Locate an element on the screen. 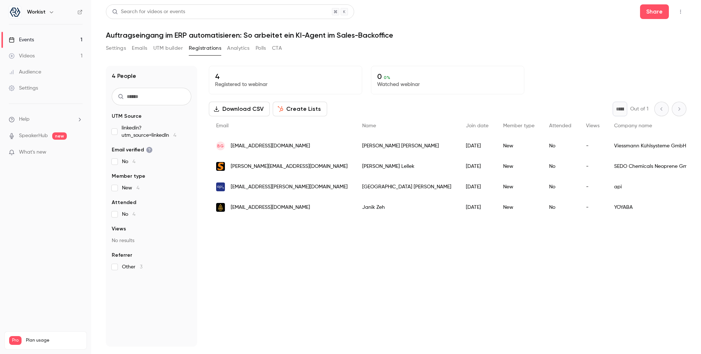 The width and height of the screenshot is (701, 354). button: Analytics is located at coordinates (239, 48).